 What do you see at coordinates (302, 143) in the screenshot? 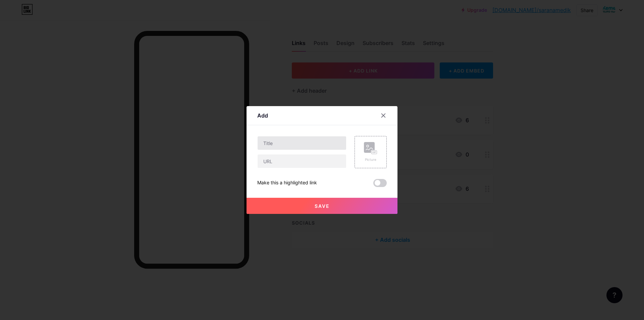
I see `input: Title` at bounding box center [302, 143].